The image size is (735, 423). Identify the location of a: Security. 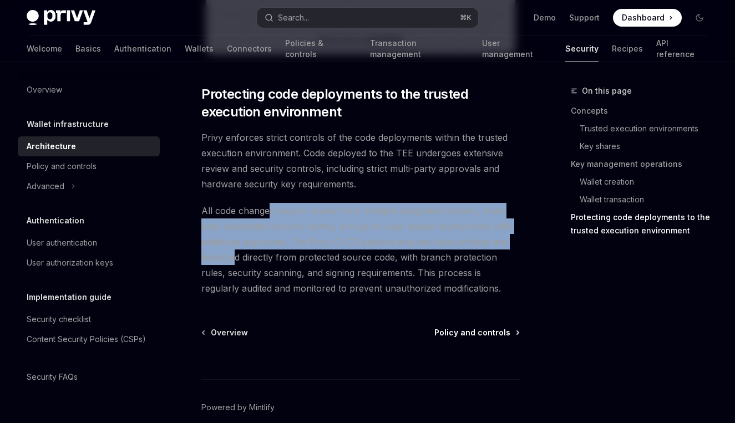
(582, 49).